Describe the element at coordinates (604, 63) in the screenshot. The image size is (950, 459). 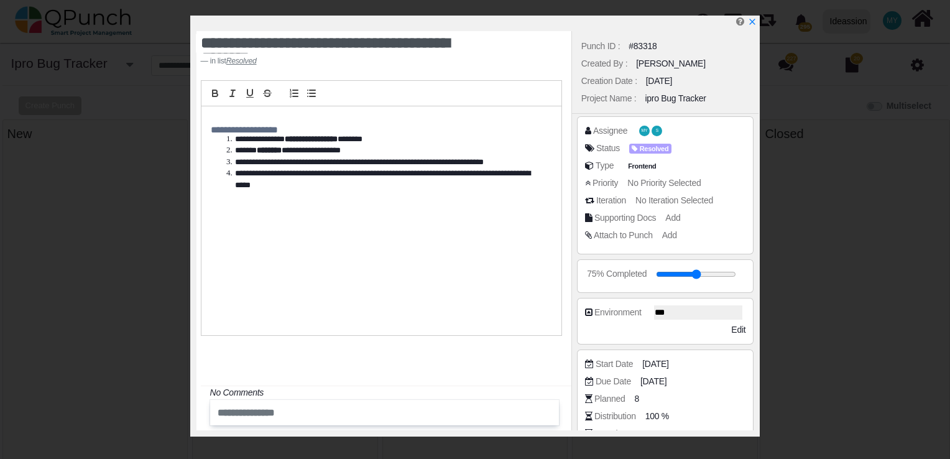
I see `div: Created By :` at that location.